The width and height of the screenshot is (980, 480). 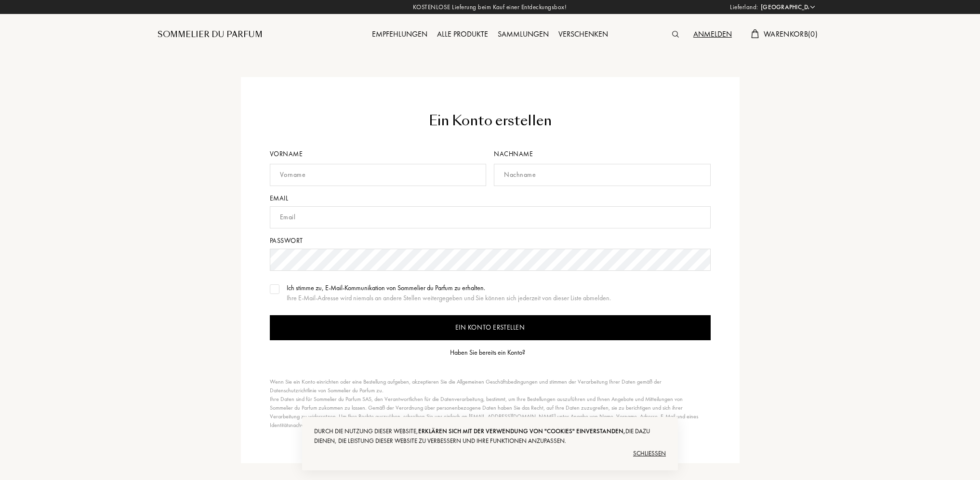 What do you see at coordinates (488, 352) in the screenshot?
I see `div: Haben Sie bereits ein Konto?` at bounding box center [488, 352].